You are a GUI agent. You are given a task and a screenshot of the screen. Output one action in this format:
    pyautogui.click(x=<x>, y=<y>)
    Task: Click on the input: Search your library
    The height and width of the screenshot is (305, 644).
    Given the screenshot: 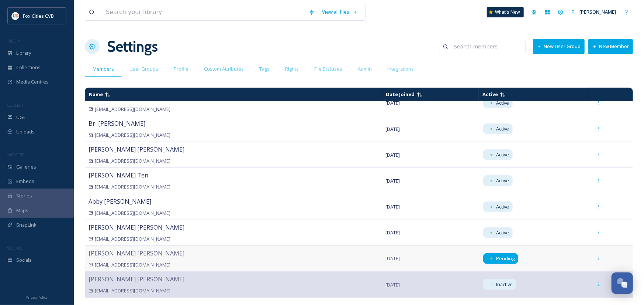 What is the action you would take?
    pyautogui.click(x=204, y=12)
    